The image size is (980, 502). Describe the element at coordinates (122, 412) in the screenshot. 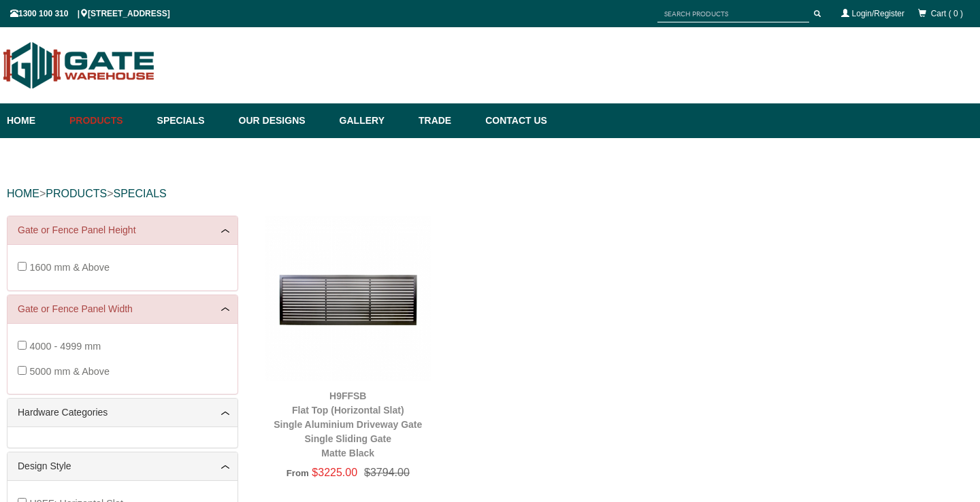

I see `a: Hardware Categories` at that location.